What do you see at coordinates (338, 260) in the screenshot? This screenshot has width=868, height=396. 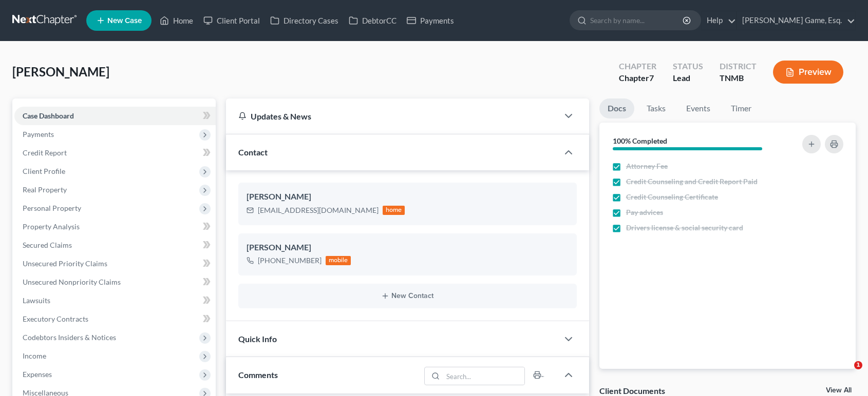 I see `div: mobile` at bounding box center [338, 260].